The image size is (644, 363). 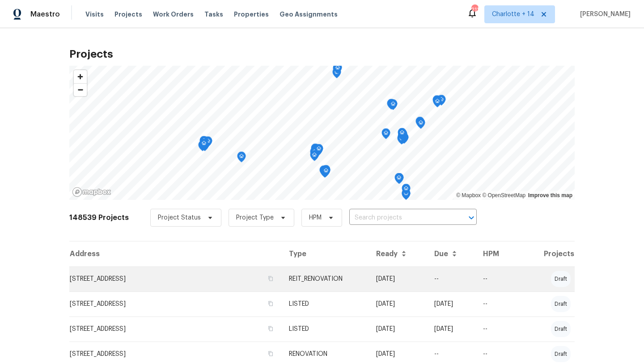 I want to click on button: Zoom out, so click(x=80, y=89).